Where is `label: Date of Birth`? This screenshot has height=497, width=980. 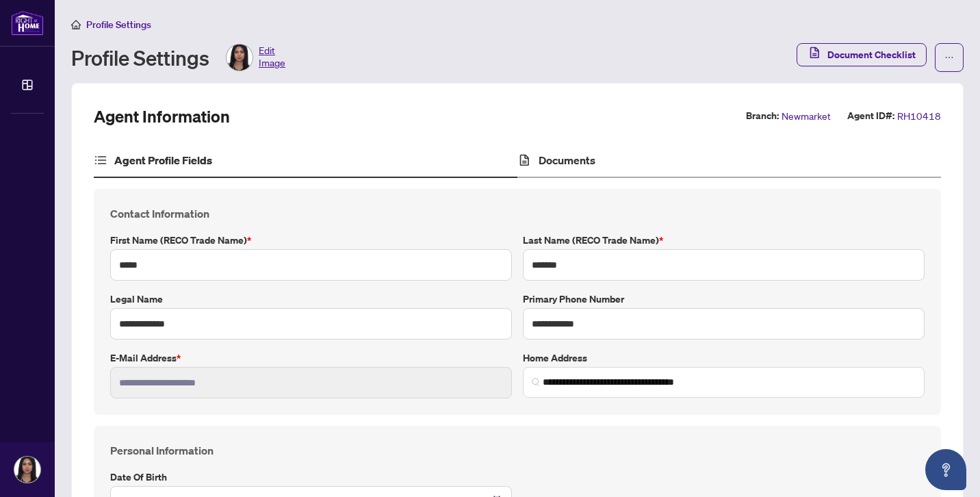 label: Date of Birth is located at coordinates (310, 477).